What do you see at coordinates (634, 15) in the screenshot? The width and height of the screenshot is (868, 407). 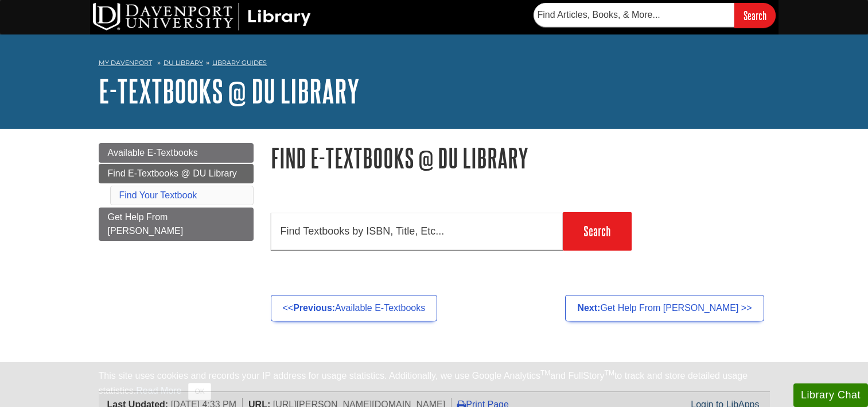 I see `input: Find Articles, Books, & More...` at bounding box center [634, 15].